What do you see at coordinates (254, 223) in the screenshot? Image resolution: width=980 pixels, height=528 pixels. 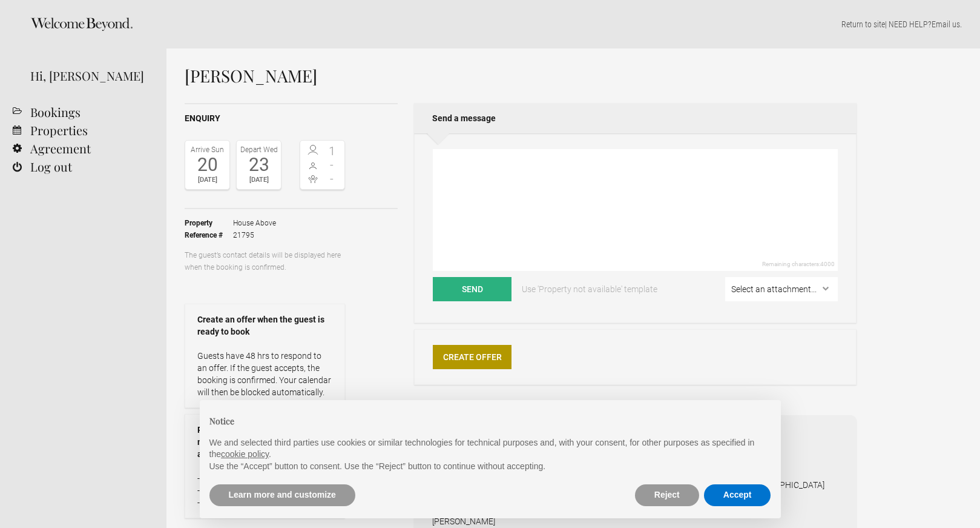 I see `span: House Above` at bounding box center [254, 223].